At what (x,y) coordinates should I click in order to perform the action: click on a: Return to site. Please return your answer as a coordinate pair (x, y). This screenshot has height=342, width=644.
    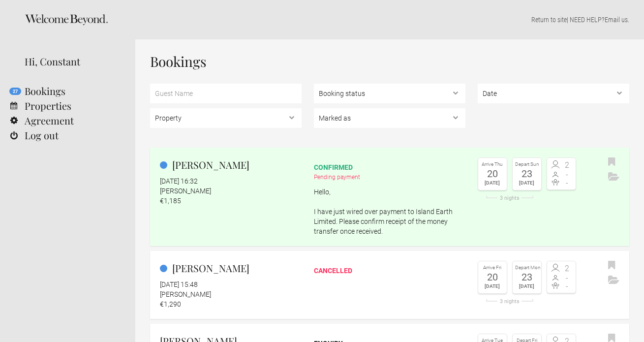
    Looking at the image, I should click on (549, 19).